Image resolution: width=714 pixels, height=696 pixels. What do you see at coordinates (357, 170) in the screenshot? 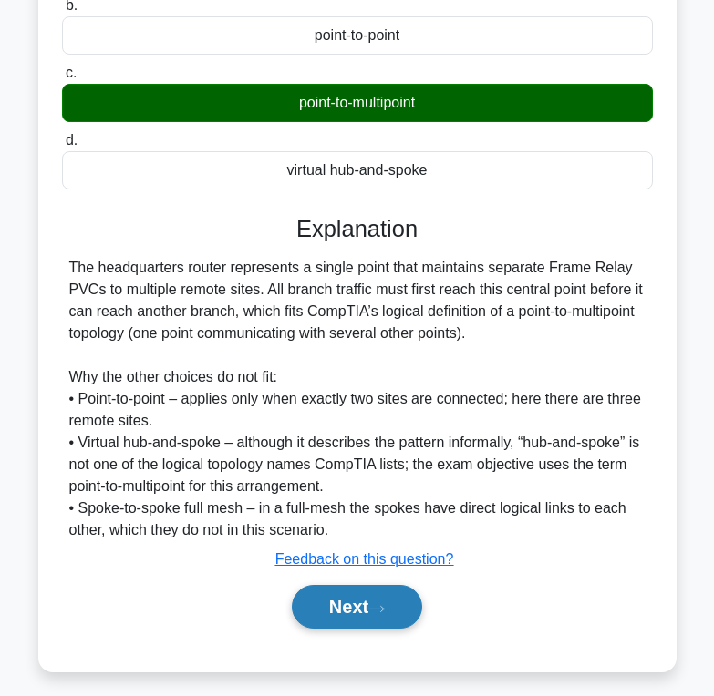
I see `div: virtual hub-and-spoke` at bounding box center [357, 170].